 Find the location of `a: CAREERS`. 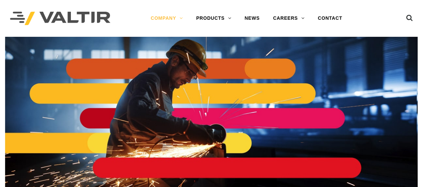

a: CAREERS is located at coordinates (289, 18).